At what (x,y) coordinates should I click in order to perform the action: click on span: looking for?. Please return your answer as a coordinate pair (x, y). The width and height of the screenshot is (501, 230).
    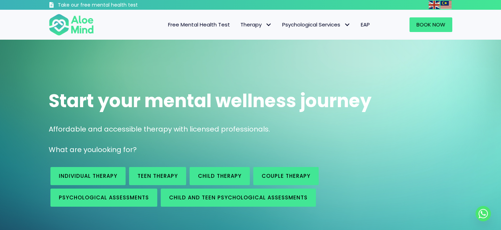
    Looking at the image, I should click on (116, 150).